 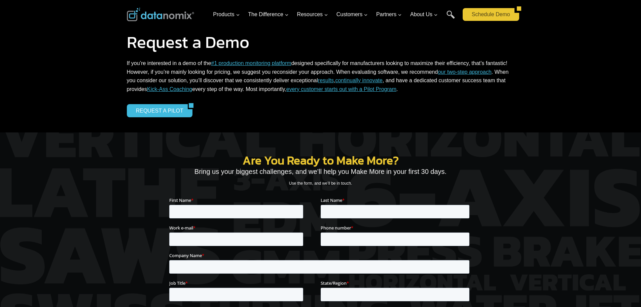 I want to click on a: Schedule Demo, so click(x=489, y=14).